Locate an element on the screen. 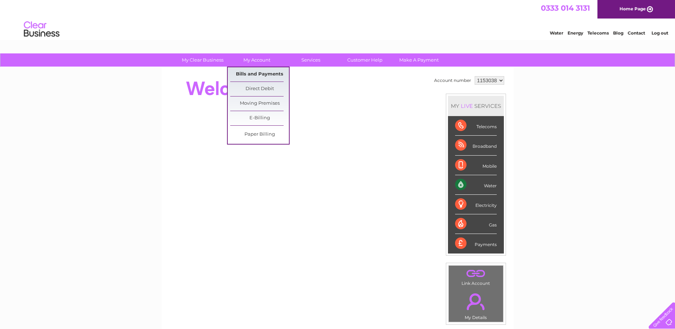  a: My Account is located at coordinates (256, 60).